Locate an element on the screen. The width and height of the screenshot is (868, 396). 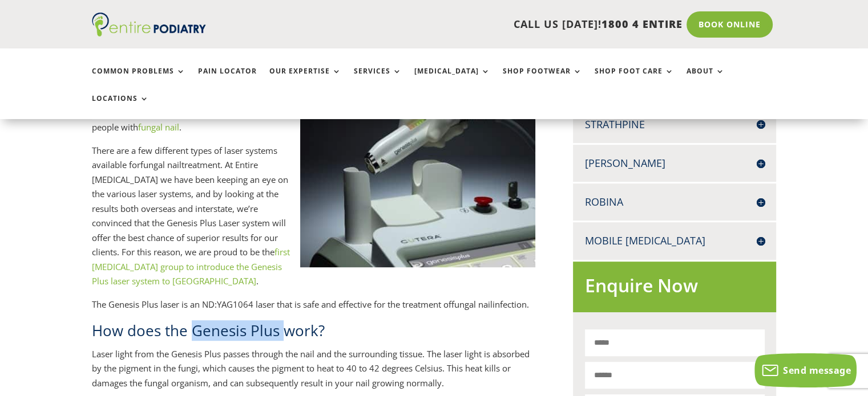
h2: Enquire Now is located at coordinates (675, 289).